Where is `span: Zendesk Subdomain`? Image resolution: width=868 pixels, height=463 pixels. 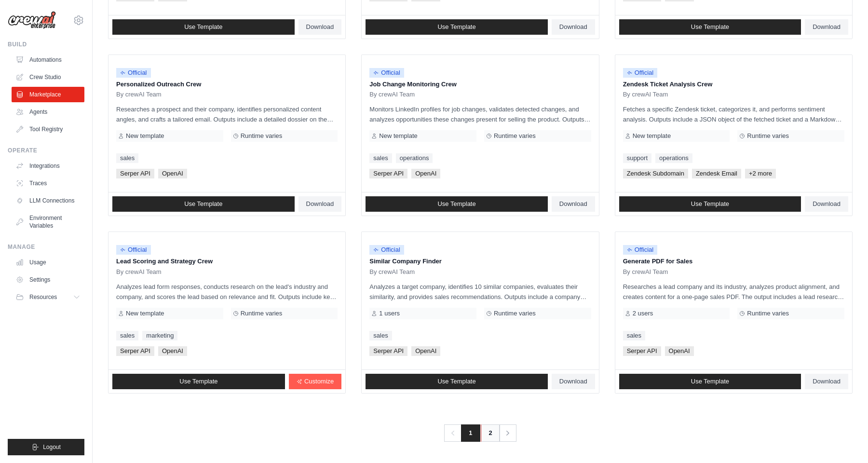 span: Zendesk Subdomain is located at coordinates (655, 174).